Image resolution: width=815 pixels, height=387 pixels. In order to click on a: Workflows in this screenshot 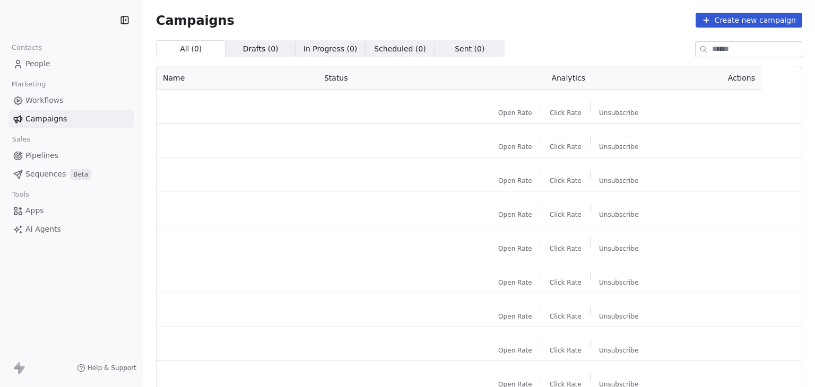, I will do `click(71, 100)`.